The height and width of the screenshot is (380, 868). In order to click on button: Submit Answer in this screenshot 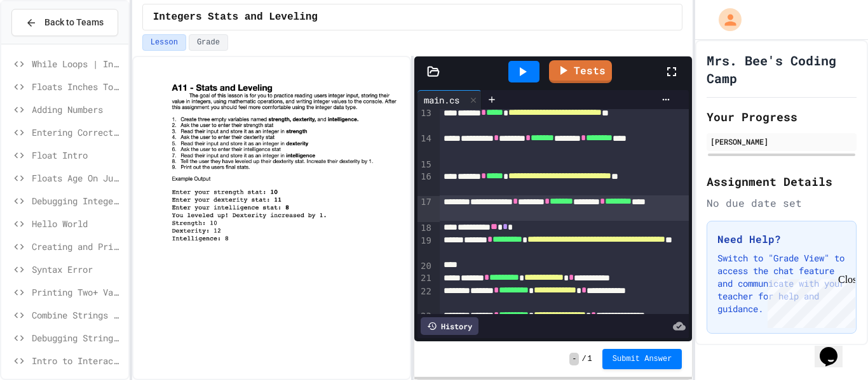, I will do `click(642, 360)`.